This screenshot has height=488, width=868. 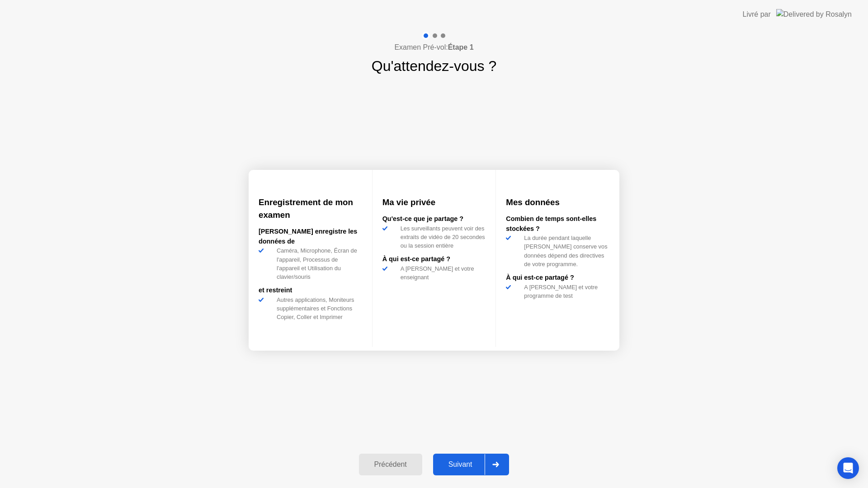 I want to click on div: Suivant, so click(x=460, y=465).